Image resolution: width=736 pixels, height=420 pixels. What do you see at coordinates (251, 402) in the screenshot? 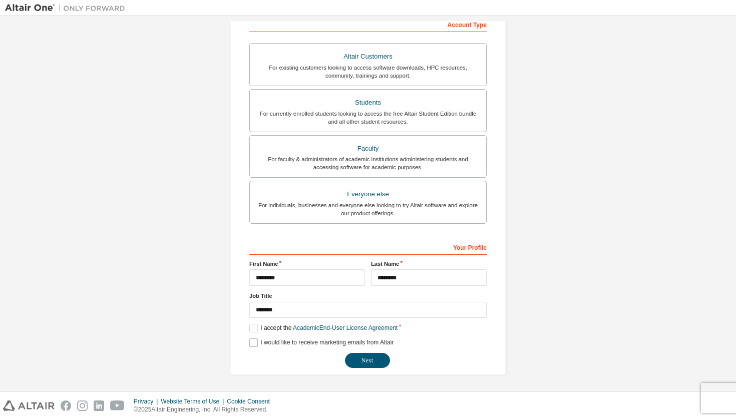
I see `div: Cookie Consent` at bounding box center [251, 402].